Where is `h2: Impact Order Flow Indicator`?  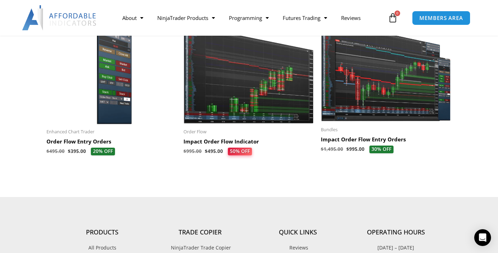
h2: Impact Order Flow Indicator is located at coordinates (249, 142).